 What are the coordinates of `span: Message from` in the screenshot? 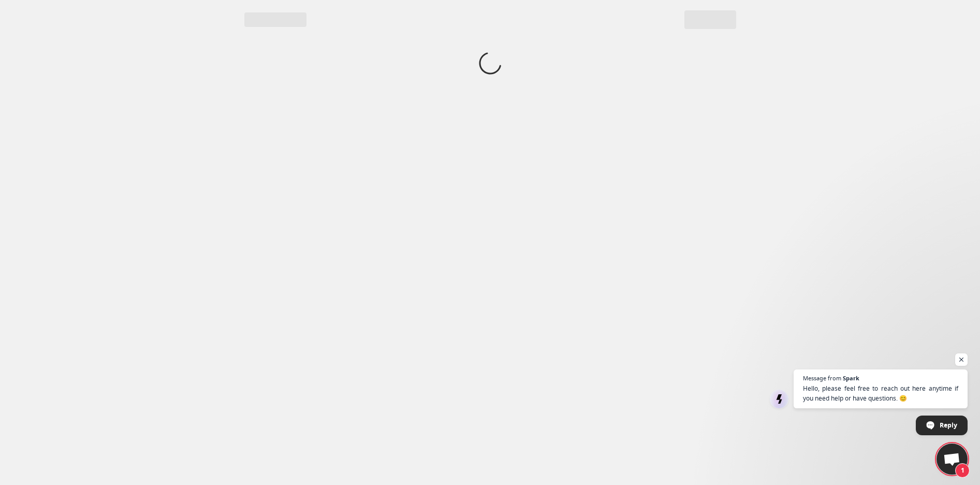 It's located at (822, 377).